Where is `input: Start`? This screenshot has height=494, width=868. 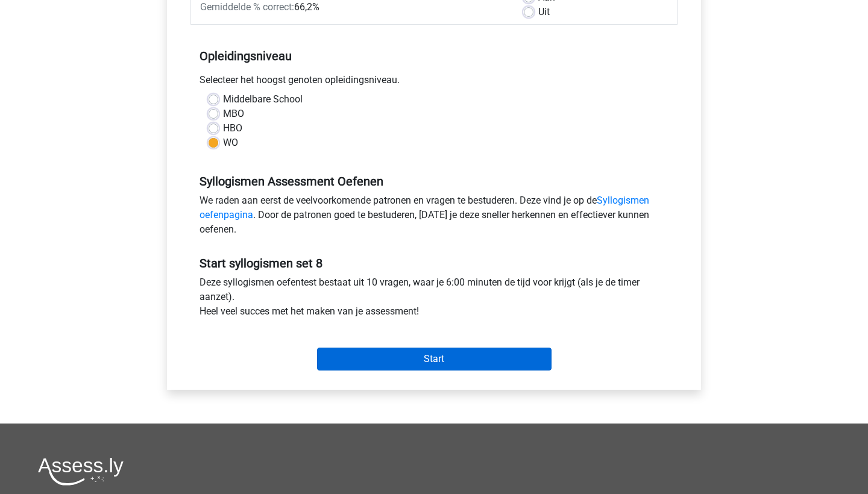
input: Start is located at coordinates (434, 359).